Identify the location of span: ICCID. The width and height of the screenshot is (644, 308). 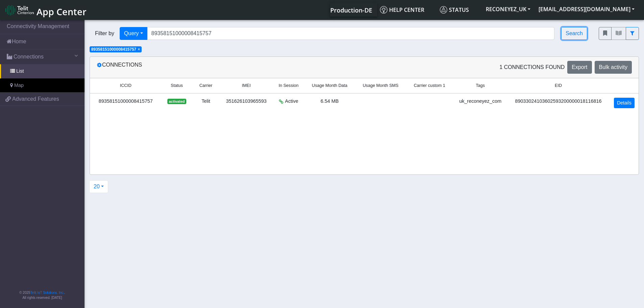
(126, 86).